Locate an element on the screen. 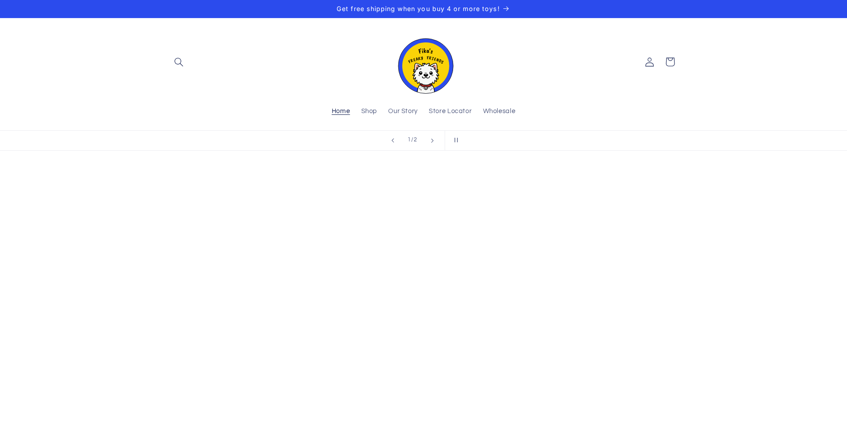 This screenshot has height=421, width=847. a: Our Story is located at coordinates (403, 112).